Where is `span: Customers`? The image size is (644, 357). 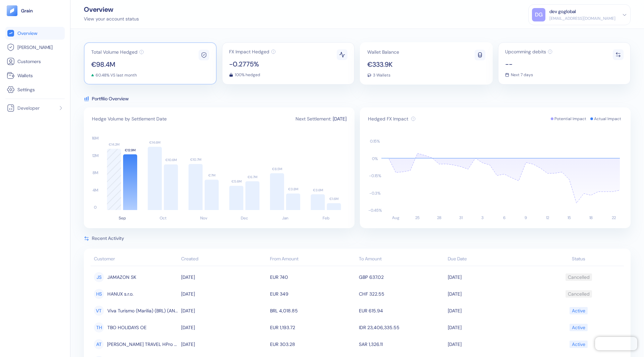
span: Customers is located at coordinates (29, 61).